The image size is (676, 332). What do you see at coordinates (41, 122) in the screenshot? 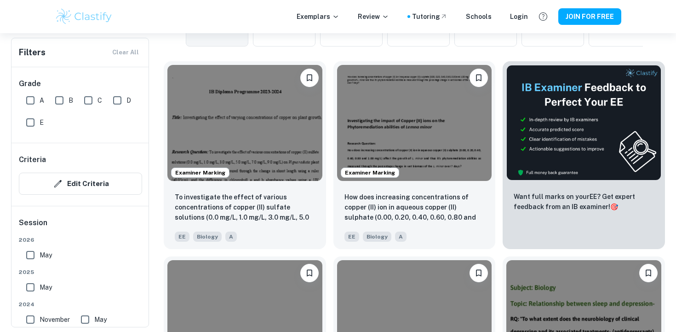
I see `span: E` at bounding box center [41, 122].